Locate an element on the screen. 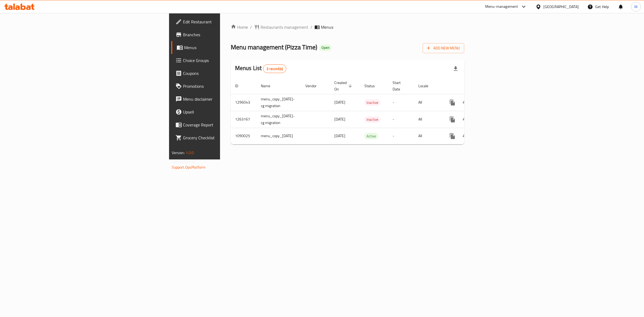  h2: Menus List is located at coordinates (261, 68).